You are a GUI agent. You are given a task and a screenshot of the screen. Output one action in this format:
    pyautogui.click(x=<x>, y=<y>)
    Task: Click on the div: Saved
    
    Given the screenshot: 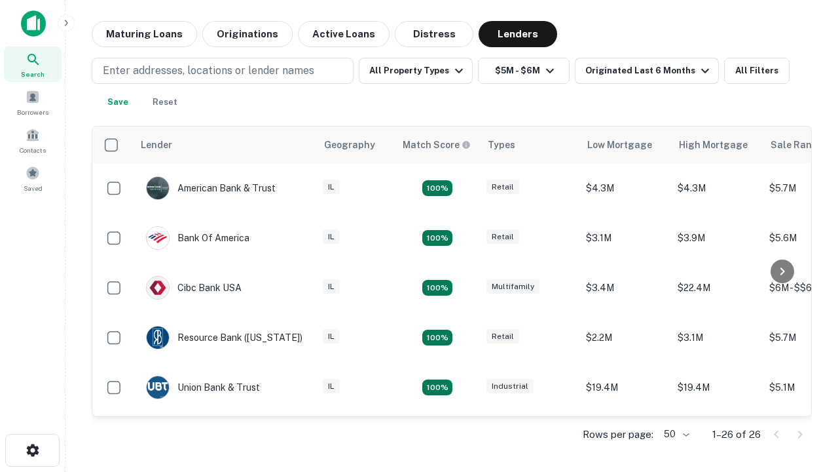 What is the action you would take?
    pyautogui.click(x=33, y=178)
    